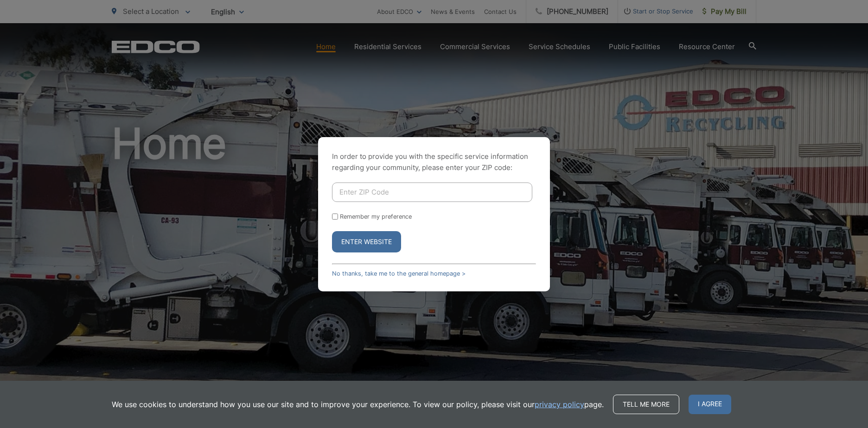 This screenshot has height=428, width=868. Describe the element at coordinates (375, 217) in the screenshot. I see `label: Remember my preference` at that location.